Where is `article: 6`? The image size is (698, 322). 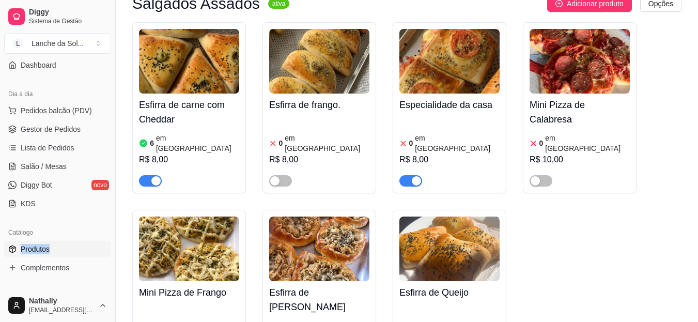 article: 6 is located at coordinates (152, 143).